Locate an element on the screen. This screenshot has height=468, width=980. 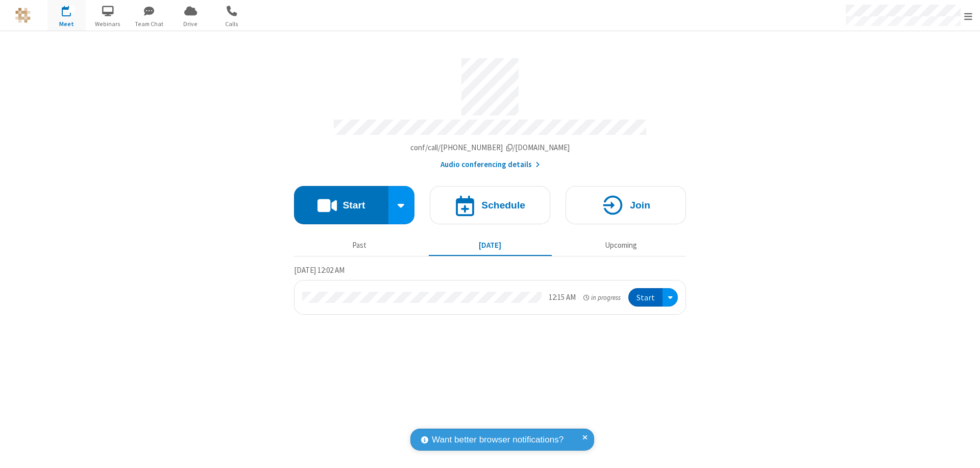
button: Past is located at coordinates (359, 245).